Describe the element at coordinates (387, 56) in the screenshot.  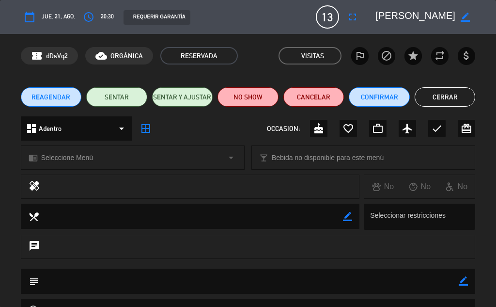
I see `i: block` at that location.